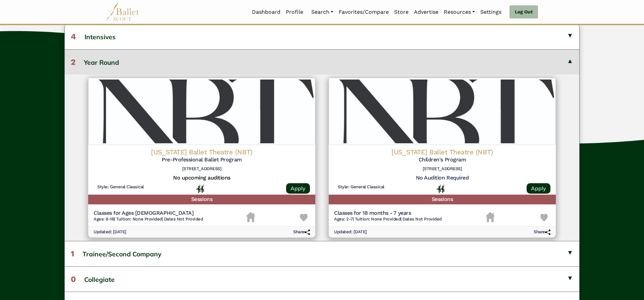  I want to click on span: Ages: 2-7, so click(343, 219).